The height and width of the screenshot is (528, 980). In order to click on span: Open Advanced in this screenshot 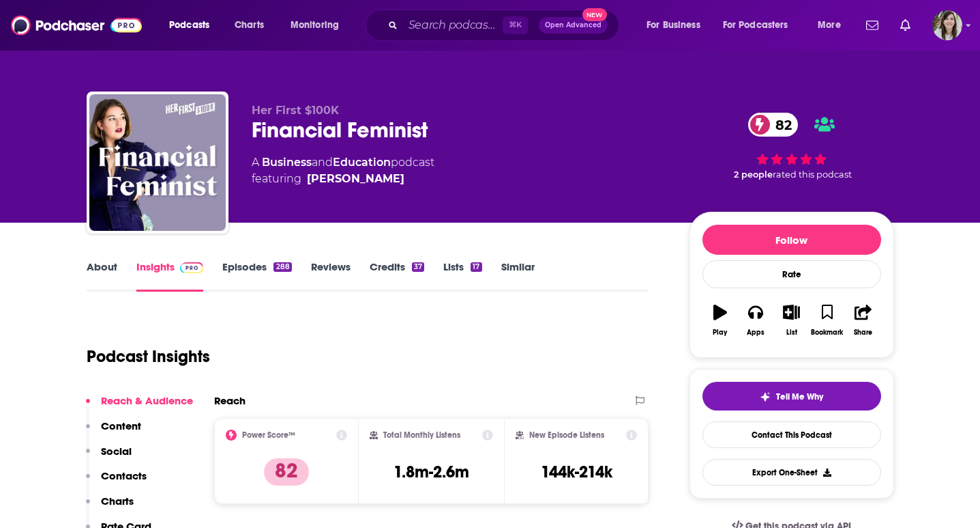, I will do `click(574, 26)`.